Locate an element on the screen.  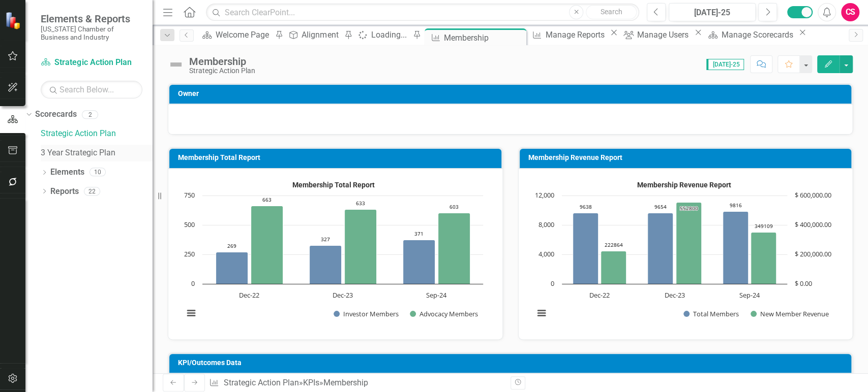
text: Membership Revenue Report is located at coordinates (683, 185).